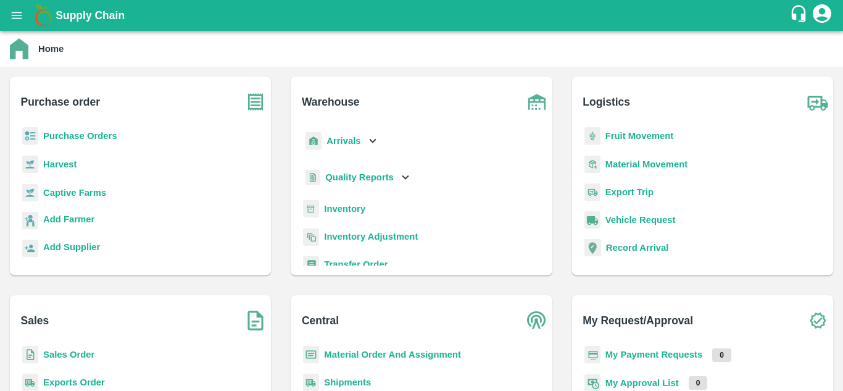  I want to click on b: Sales, so click(35, 320).